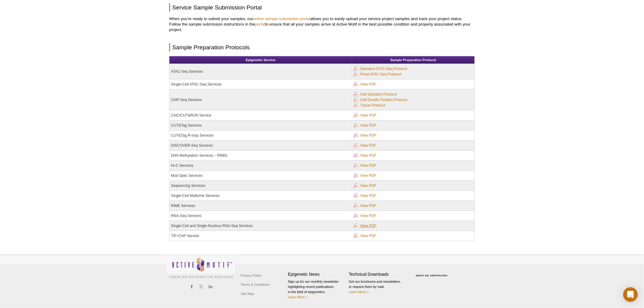 This screenshot has height=308, width=644. Describe the element at coordinates (377, 287) in the screenshot. I see `p: Get our brochures and newsletters, or request them by mail.` at that location.